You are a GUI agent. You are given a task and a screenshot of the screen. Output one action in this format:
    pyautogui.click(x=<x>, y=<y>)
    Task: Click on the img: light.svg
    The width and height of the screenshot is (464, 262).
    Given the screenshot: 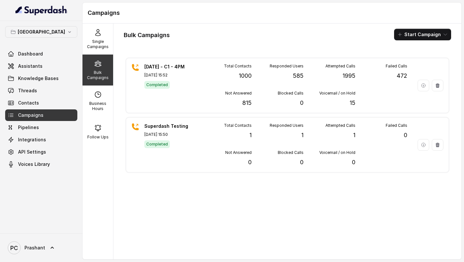 What is the action you would take?
    pyautogui.click(x=41, y=10)
    